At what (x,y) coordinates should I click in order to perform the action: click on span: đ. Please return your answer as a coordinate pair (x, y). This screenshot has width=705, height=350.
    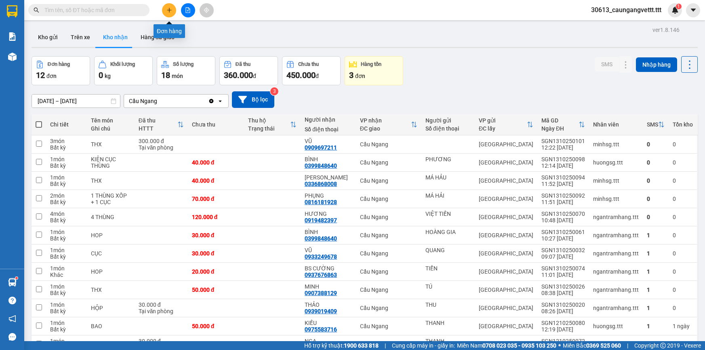
    Looking at the image, I should click on (254, 76).